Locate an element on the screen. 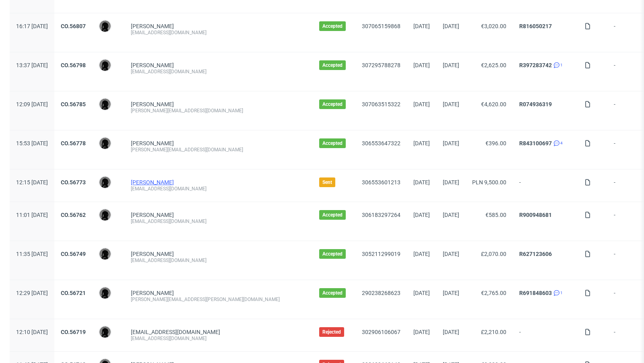 Image resolution: width=644 pixels, height=363 pixels. span: €3,020.00 is located at coordinates (494, 26).